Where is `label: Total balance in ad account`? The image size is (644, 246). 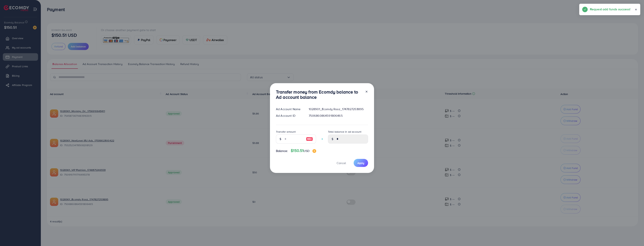
label: Total balance in ad account is located at coordinates (345, 132).